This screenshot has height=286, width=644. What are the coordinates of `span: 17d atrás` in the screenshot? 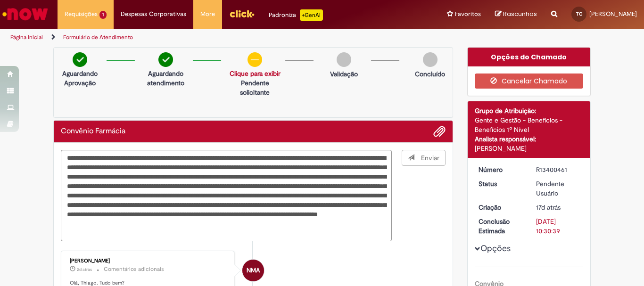 It's located at (548, 207).